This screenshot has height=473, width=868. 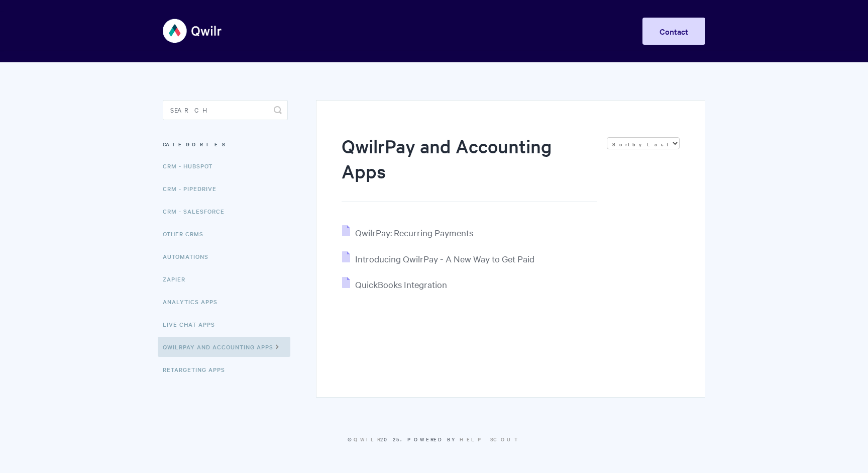 What do you see at coordinates (224, 347) in the screenshot?
I see `a: QwilrPay and Accounting Apps` at bounding box center [224, 347].